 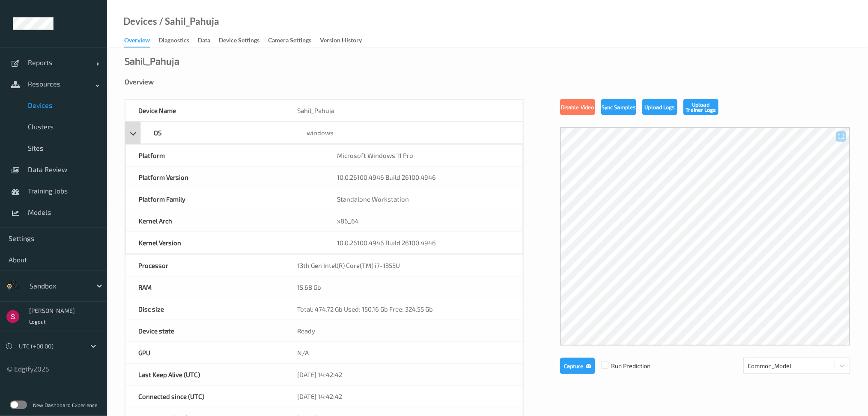 What do you see at coordinates (140, 21) in the screenshot?
I see `a: Devices` at bounding box center [140, 21].